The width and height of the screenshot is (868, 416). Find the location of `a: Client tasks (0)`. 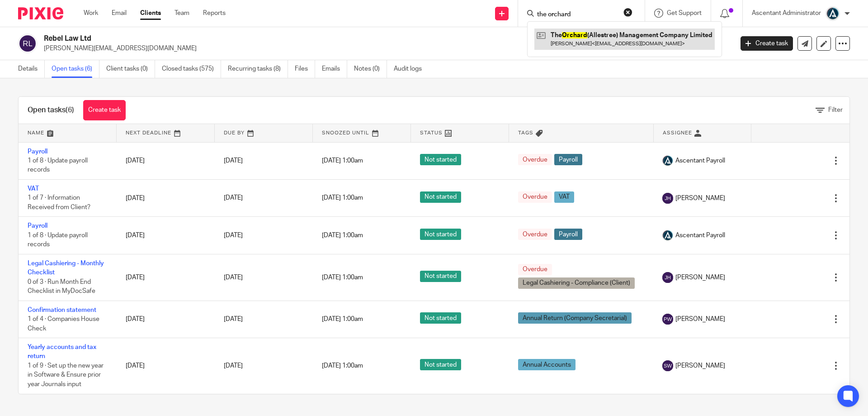

a: Client tasks (0) is located at coordinates (131, 69).